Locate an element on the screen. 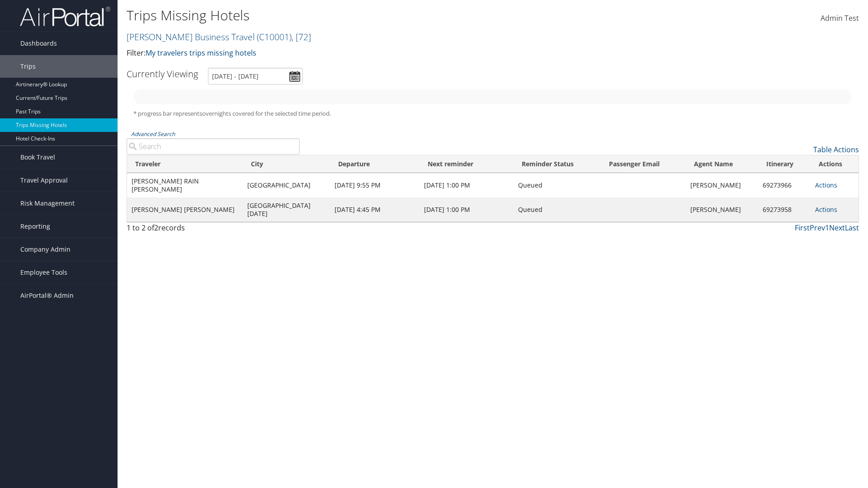 This screenshot has width=868, height=488. input: Advanced Search is located at coordinates (213, 147).